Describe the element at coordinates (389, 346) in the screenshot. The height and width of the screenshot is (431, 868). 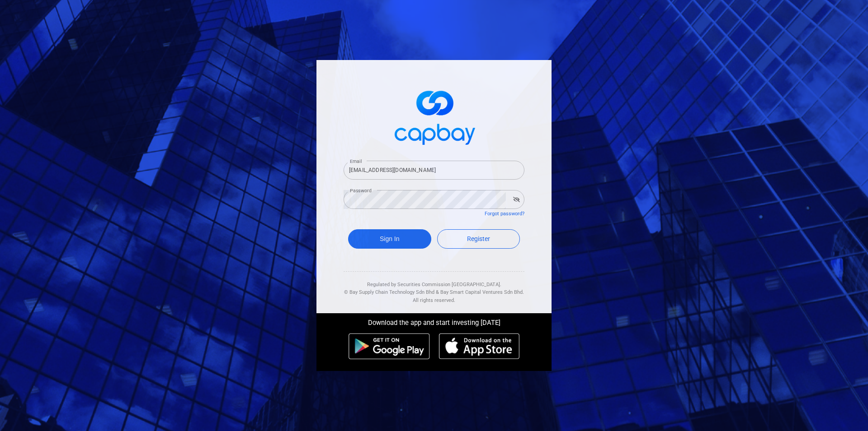
I see `img: android` at that location.